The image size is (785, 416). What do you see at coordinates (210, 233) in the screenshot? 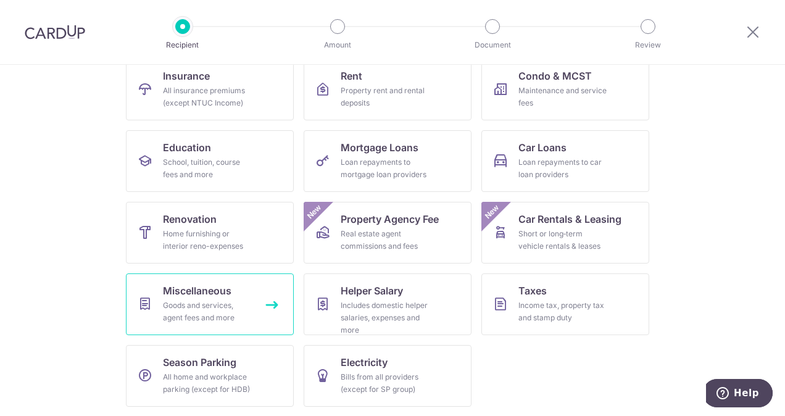
I see `a: RenovationHome furnishing or interior reno-expenses` at bounding box center [210, 233].